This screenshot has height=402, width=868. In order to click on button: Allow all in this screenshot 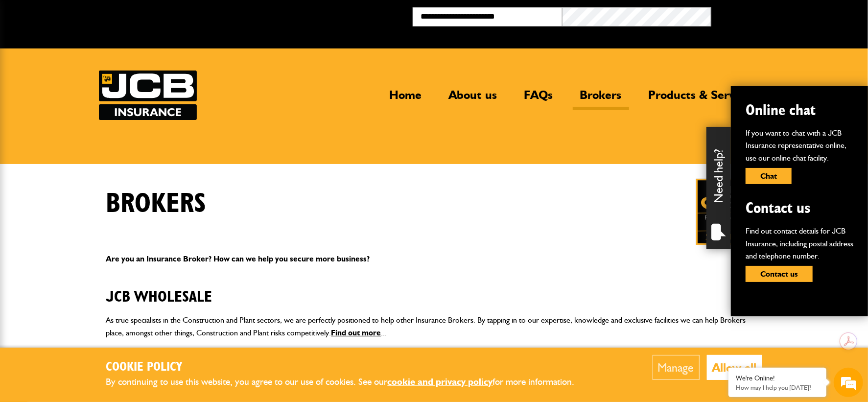, I will do `click(734, 367)`.